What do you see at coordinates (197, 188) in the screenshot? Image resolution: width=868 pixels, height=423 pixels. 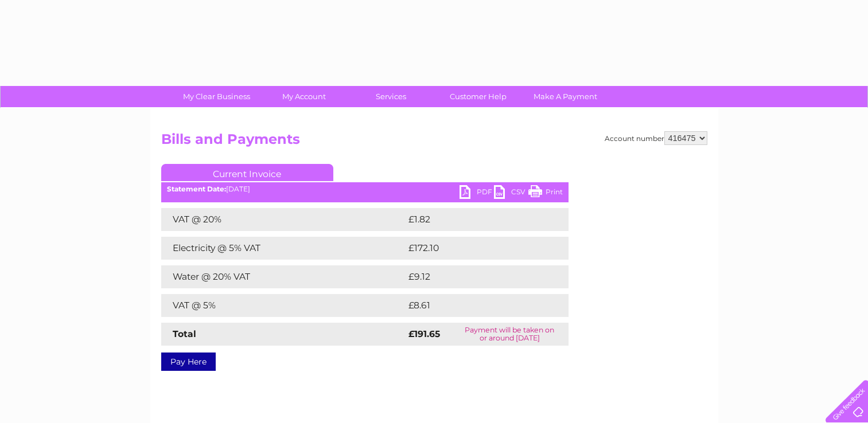 I see `b: Statement Date:` at bounding box center [197, 188].